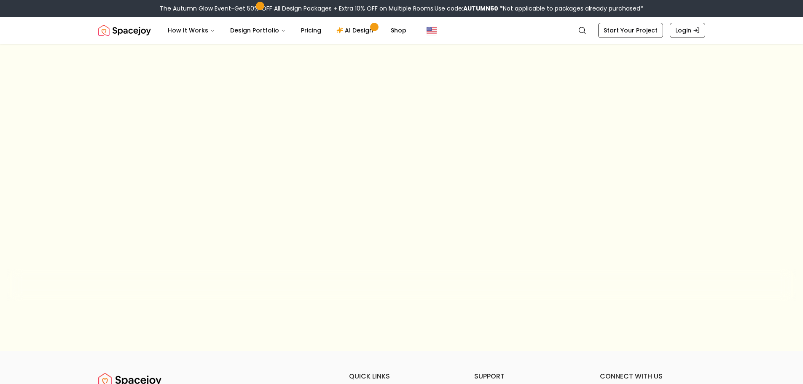 This screenshot has width=803, height=384. What do you see at coordinates (356, 30) in the screenshot?
I see `a: AI Design` at bounding box center [356, 30].